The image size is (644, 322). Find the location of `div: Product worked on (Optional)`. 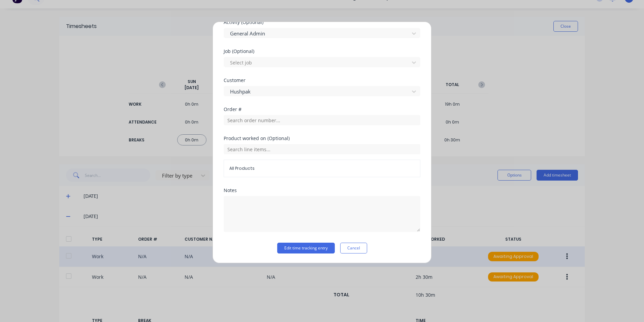

div: Product worked on (Optional) is located at coordinates (322, 138).